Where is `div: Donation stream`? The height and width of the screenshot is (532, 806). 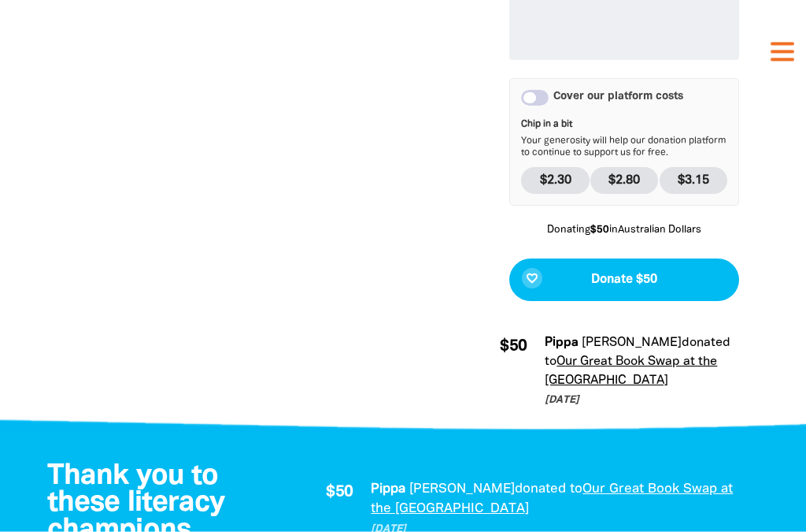 div: Donation stream is located at coordinates (624, 371).